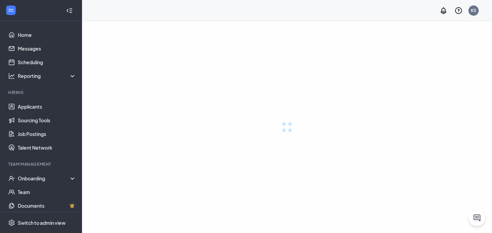 The height and width of the screenshot is (233, 492). What do you see at coordinates (69, 11) in the screenshot?
I see `svg: Collapse` at bounding box center [69, 11].